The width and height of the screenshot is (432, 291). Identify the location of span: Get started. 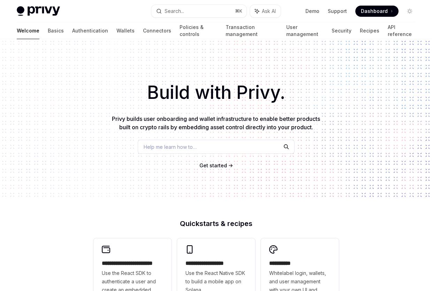
(213, 165).